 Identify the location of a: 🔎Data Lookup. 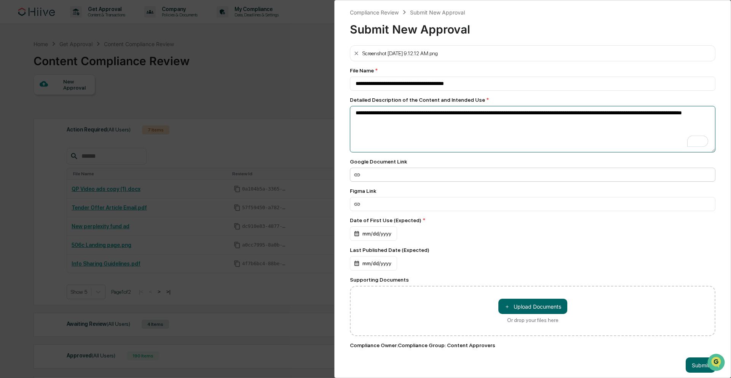
(28, 114).